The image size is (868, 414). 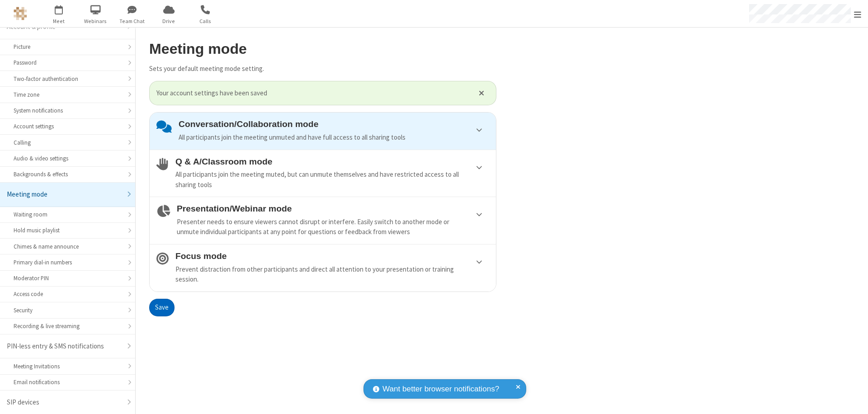 I want to click on div: Account settings, so click(x=68, y=126).